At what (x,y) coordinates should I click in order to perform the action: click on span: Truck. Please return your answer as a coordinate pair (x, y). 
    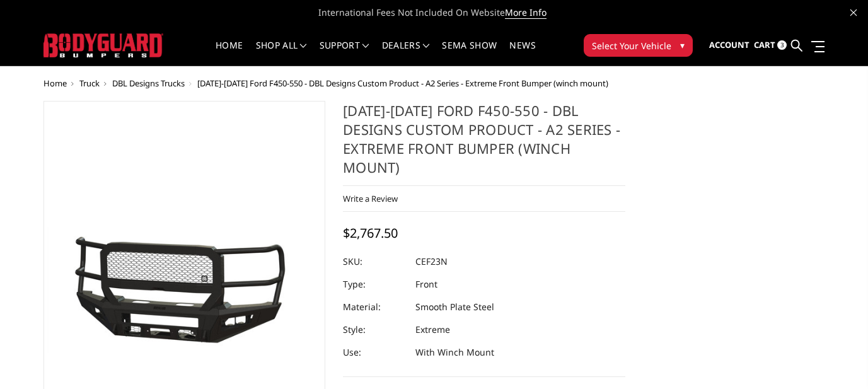
    Looking at the image, I should click on (89, 83).